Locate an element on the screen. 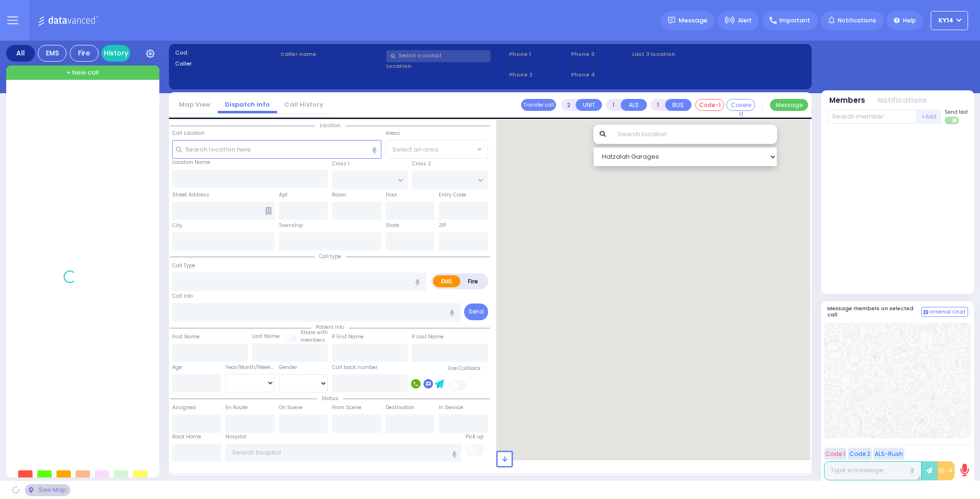  button: Message is located at coordinates (789, 105).